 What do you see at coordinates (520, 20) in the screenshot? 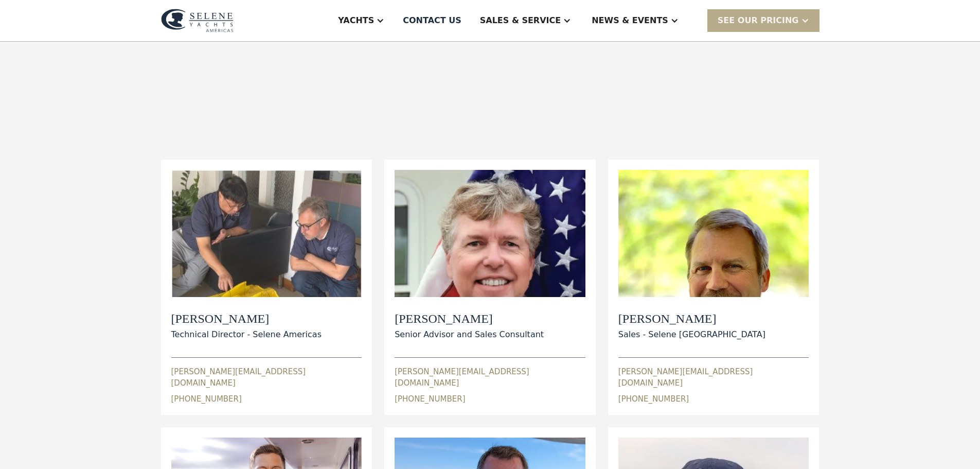
I see `div: Sales & Service` at bounding box center [520, 20].